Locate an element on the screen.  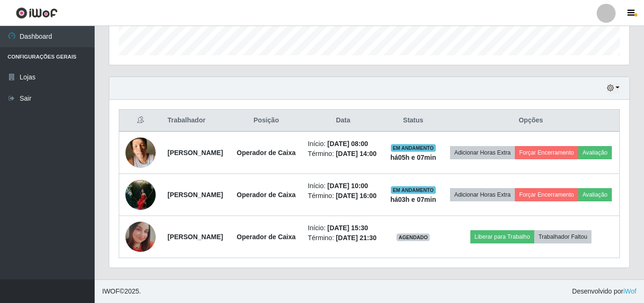
strong: há 05 h e 07 min is located at coordinates (413, 158).